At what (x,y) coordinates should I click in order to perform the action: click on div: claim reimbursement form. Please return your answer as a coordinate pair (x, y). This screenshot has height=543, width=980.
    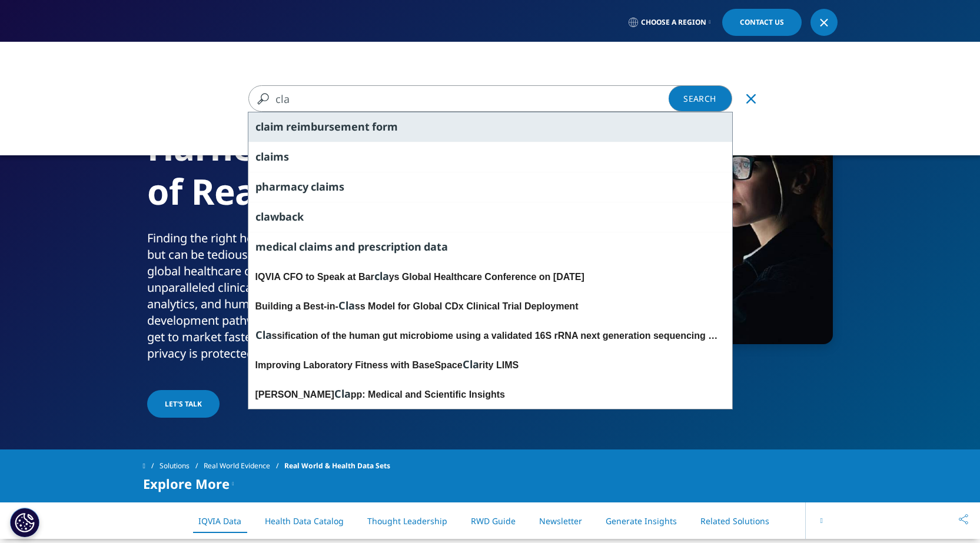
    Looking at the image, I should click on (490, 127).